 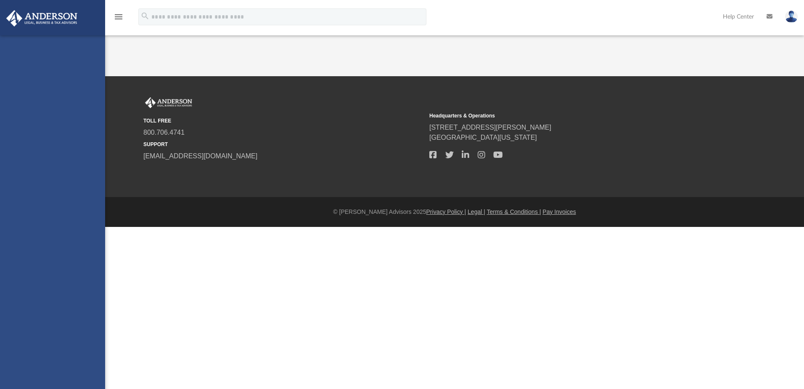 I want to click on i: search, so click(x=145, y=16).